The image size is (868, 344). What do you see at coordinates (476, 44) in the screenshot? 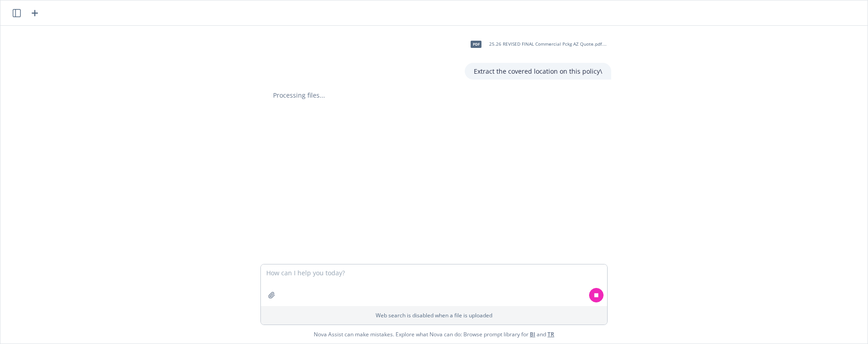
I see `span: pdf` at bounding box center [476, 44].